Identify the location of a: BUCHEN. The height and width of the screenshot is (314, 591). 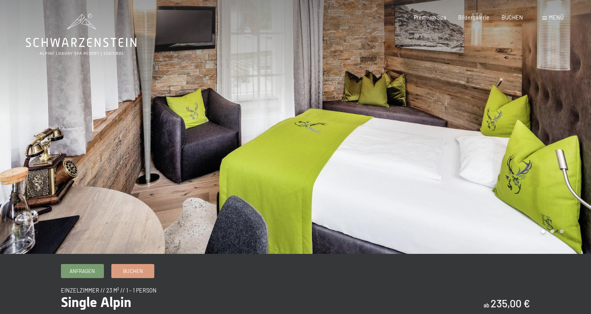
(512, 17).